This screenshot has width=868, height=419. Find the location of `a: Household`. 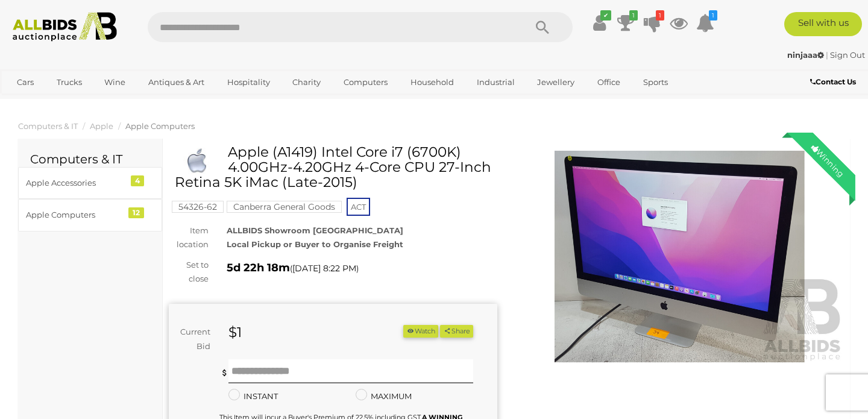

a: Household is located at coordinates (432, 82).